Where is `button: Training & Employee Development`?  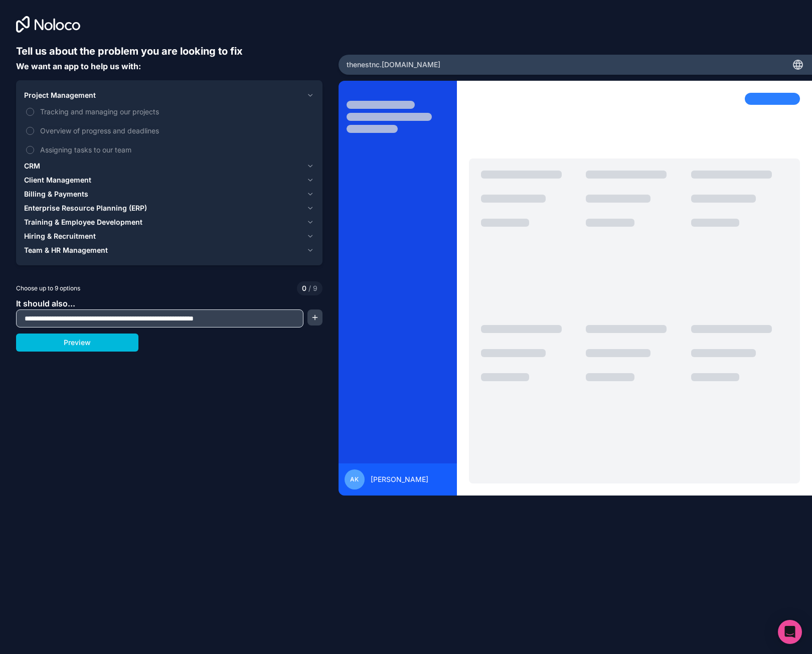
button: Training & Employee Development is located at coordinates (169, 222).